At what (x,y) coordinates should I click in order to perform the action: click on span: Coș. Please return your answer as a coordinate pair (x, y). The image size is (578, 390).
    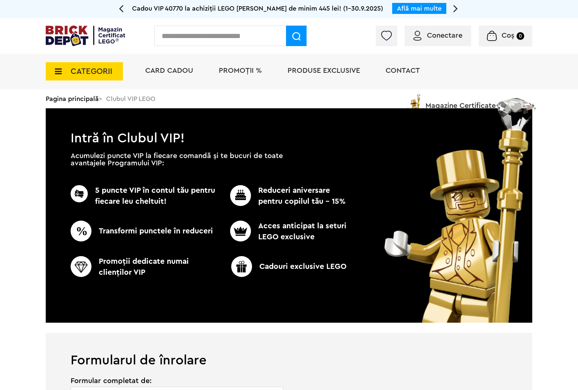
    Looking at the image, I should click on (508, 35).